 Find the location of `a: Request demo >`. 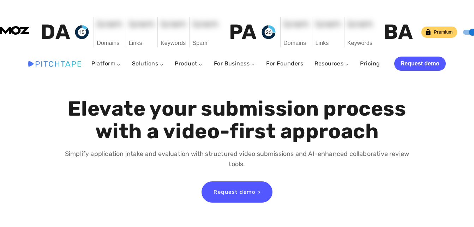

a: Request demo > is located at coordinates (237, 192).